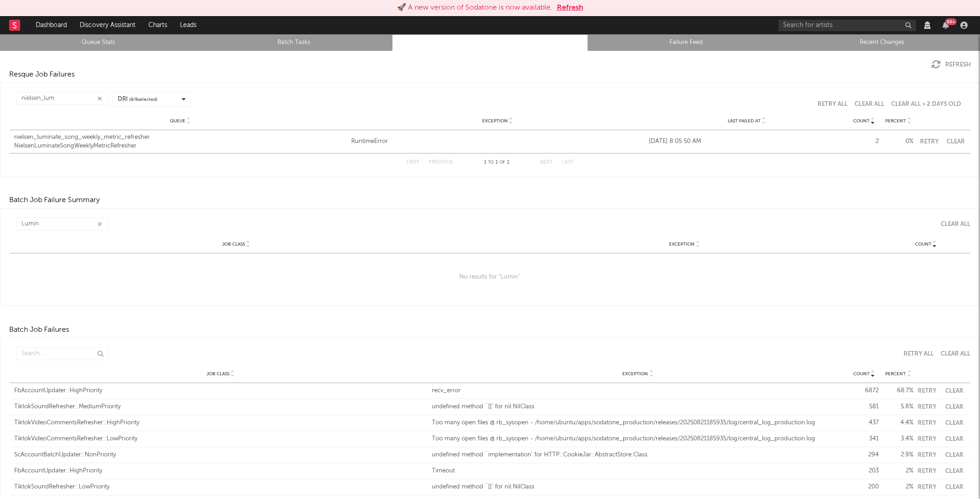 This screenshot has height=499, width=980. What do you see at coordinates (475, 7) in the screenshot?
I see `div: 🚀 A new version of Sodatone is now available.` at bounding box center [475, 7].